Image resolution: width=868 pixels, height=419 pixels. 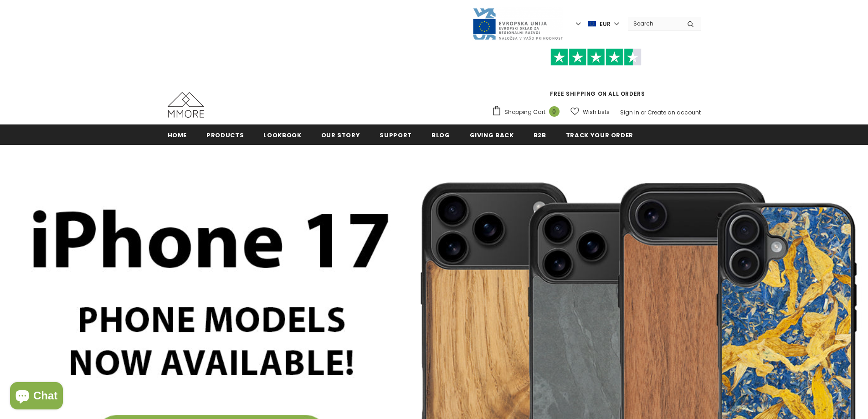 What do you see at coordinates (596, 112) in the screenshot?
I see `span: Wish Lists` at bounding box center [596, 112].